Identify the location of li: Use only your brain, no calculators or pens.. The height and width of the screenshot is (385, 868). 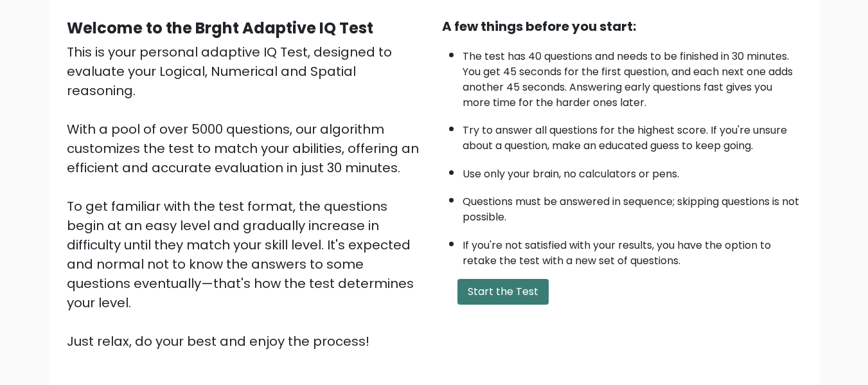
(632, 171).